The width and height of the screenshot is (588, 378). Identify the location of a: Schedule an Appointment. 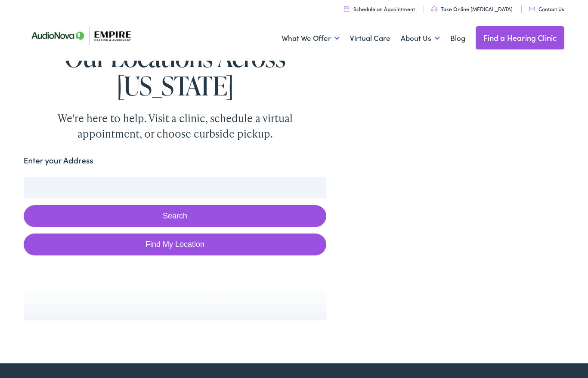
(379, 9).